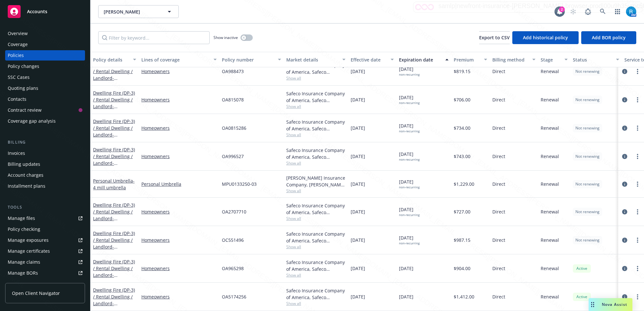 This screenshot has width=644, height=311. Describe the element at coordinates (372, 59) in the screenshot. I see `button: Effective date` at that location.